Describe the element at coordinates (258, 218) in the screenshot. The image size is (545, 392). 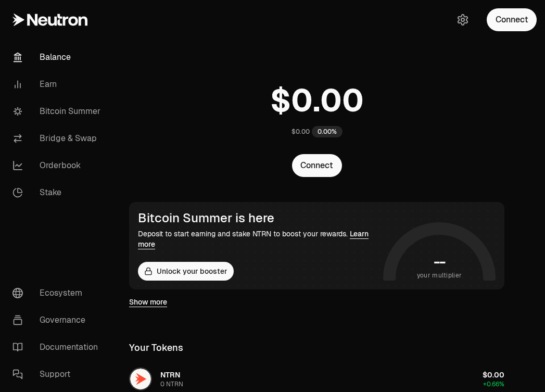
I see `div: Bitcoin Summer is here` at that location.